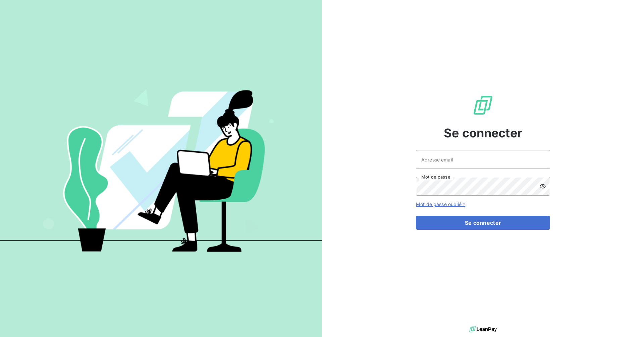 The height and width of the screenshot is (337, 644). What do you see at coordinates (483, 223) in the screenshot?
I see `button: Se connecter` at bounding box center [483, 223].